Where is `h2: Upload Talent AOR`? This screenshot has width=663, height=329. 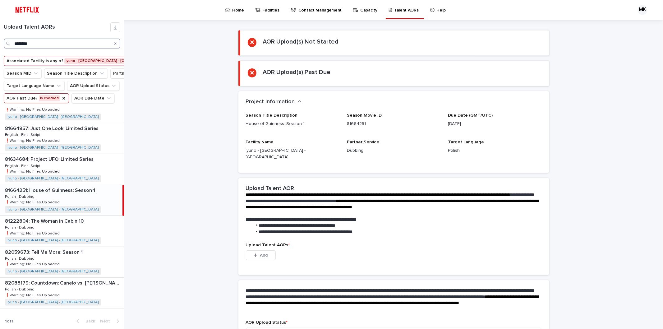
h2: Upload Talent AOR is located at coordinates (270, 189).